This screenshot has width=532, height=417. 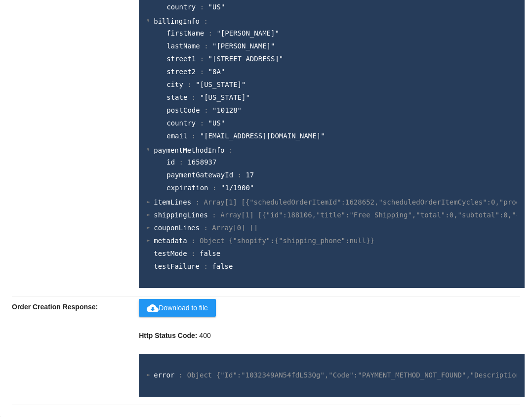 What do you see at coordinates (189, 150) in the screenshot?
I see `span: paymentMethodInfo` at bounding box center [189, 150].